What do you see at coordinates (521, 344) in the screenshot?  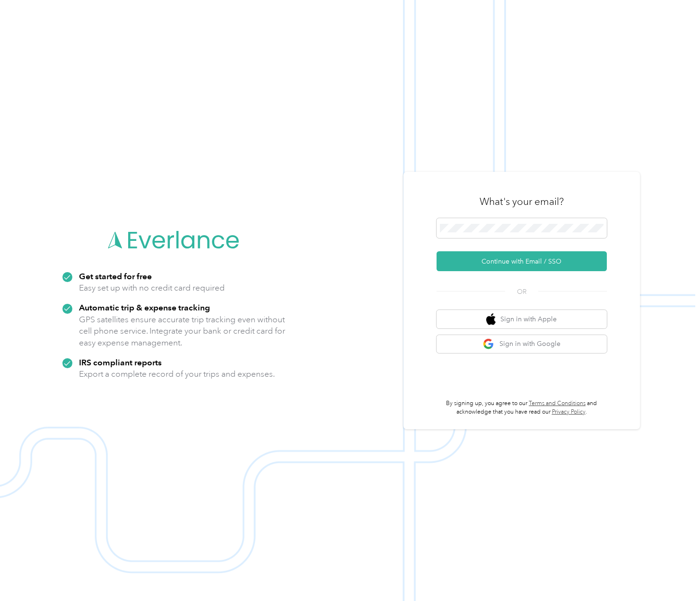 I see `button: google logoSign in with Google` at bounding box center [521, 344].